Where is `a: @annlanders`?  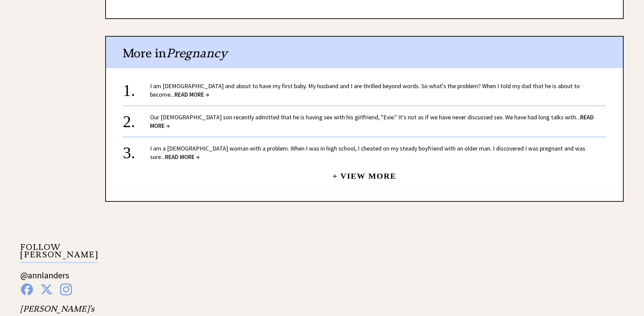 a: @annlanders is located at coordinates (45, 279).